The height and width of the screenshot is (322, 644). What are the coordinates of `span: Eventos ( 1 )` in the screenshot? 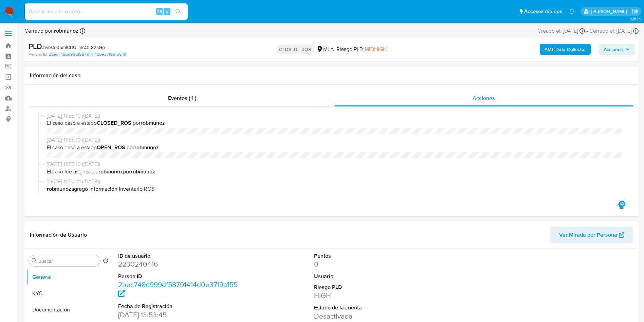 It's located at (182, 98).